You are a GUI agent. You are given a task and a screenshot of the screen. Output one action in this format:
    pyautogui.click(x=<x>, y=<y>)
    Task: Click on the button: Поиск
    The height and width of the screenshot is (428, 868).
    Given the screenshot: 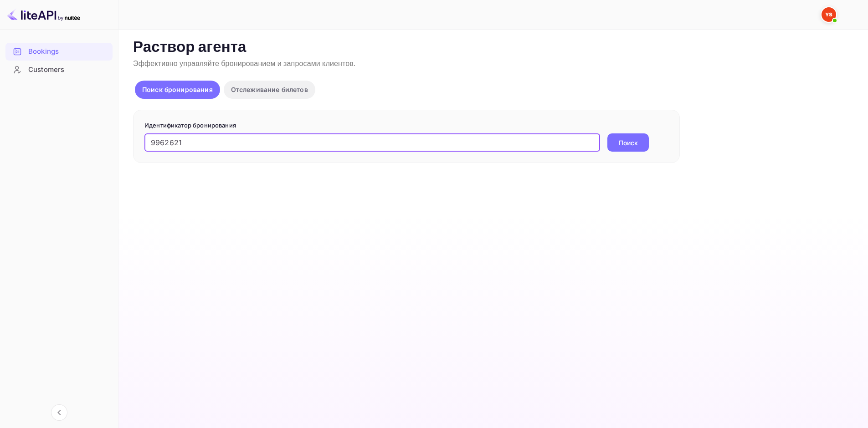 What is the action you would take?
    pyautogui.click(x=628, y=143)
    